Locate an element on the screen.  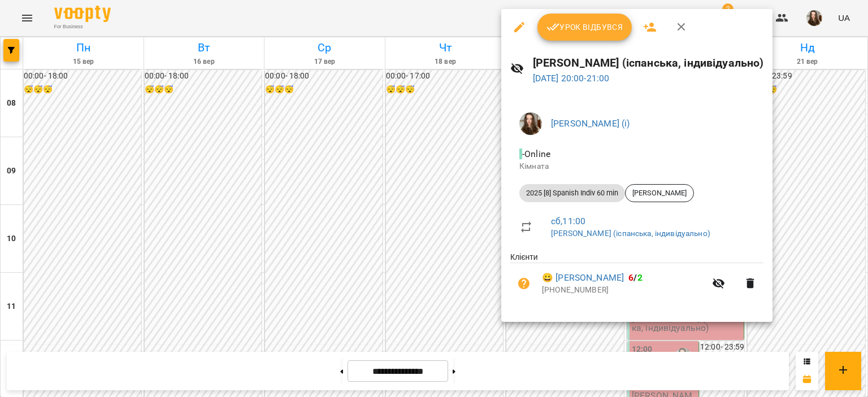
span: Урок відбувся is located at coordinates (585, 27).